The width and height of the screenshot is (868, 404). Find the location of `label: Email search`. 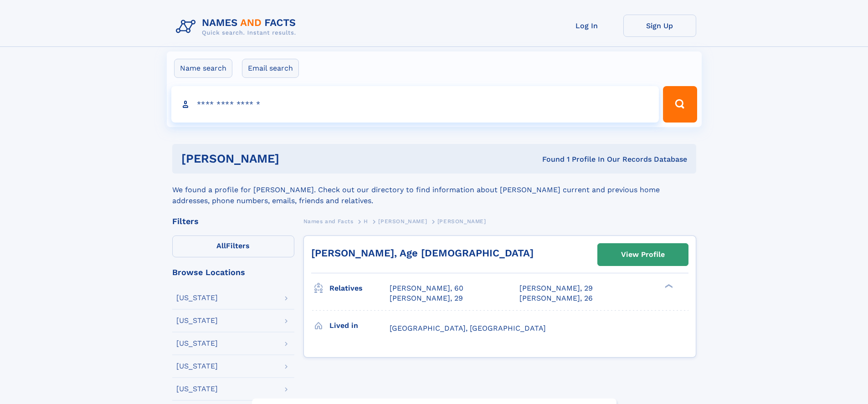

label: Email search is located at coordinates (270, 68).